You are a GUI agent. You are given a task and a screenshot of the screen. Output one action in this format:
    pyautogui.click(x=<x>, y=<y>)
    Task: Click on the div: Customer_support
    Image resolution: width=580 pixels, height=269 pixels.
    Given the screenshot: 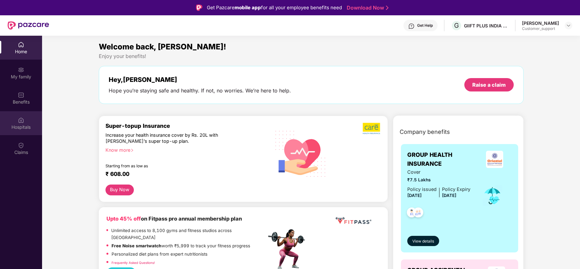 What is the action you would take?
    pyautogui.click(x=540, y=29)
    